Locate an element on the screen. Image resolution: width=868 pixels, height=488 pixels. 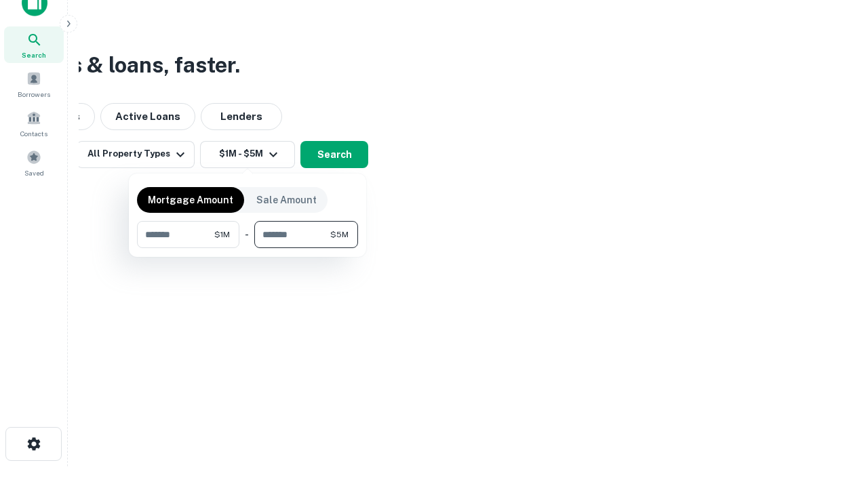
p: Sale Amount is located at coordinates (286, 200).